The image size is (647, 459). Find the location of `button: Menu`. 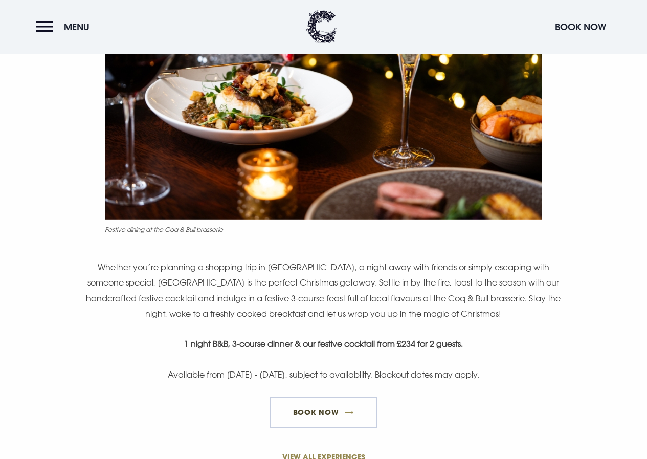

button: Menu is located at coordinates (65, 27).